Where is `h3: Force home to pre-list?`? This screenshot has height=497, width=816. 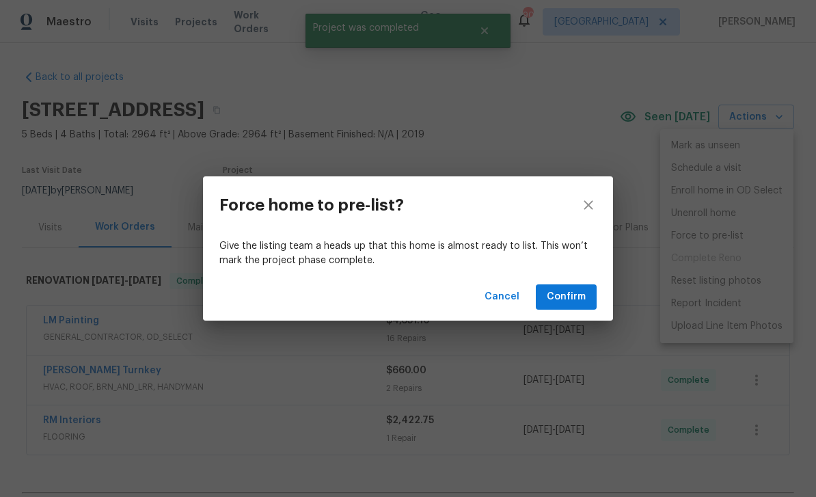 h3: Force home to pre-list? is located at coordinates (312, 205).